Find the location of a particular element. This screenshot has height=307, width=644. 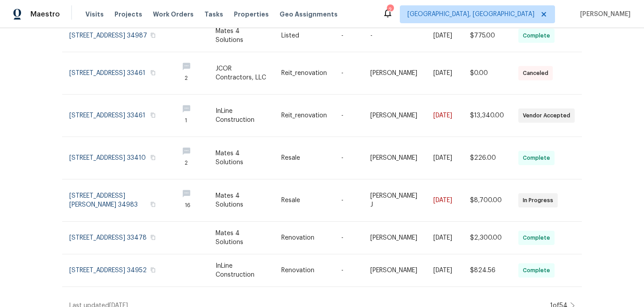

span: Properties is located at coordinates (251, 14).